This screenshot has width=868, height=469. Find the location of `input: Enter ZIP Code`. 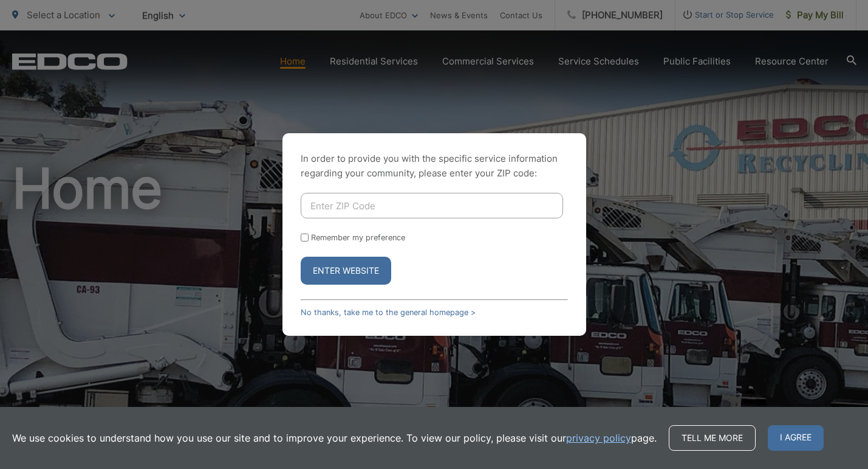

input: Enter ZIP Code is located at coordinates (432, 205).